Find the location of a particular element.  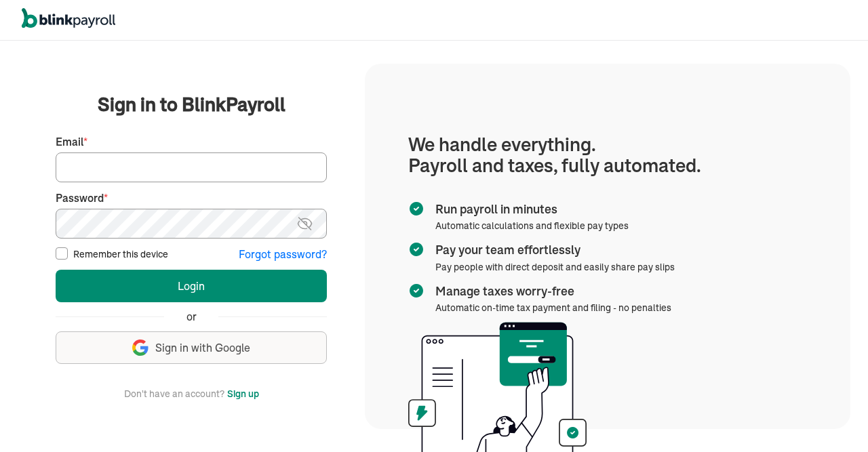

span: Don't have an account? is located at coordinates (174, 393).